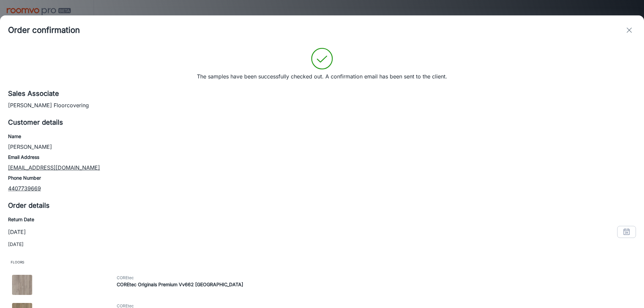 This screenshot has height=308, width=644. What do you see at coordinates (322, 178) in the screenshot?
I see `h6: Phone Number` at bounding box center [322, 178].